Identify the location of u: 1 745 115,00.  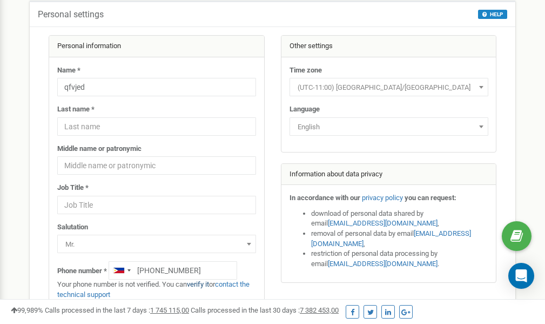
(170, 309).